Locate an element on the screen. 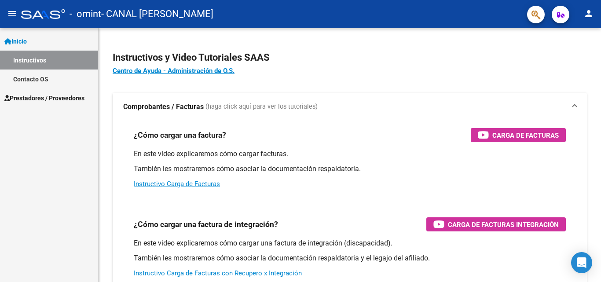 This screenshot has height=282, width=601. span: Carga de Facturas Integración is located at coordinates (504, 224).